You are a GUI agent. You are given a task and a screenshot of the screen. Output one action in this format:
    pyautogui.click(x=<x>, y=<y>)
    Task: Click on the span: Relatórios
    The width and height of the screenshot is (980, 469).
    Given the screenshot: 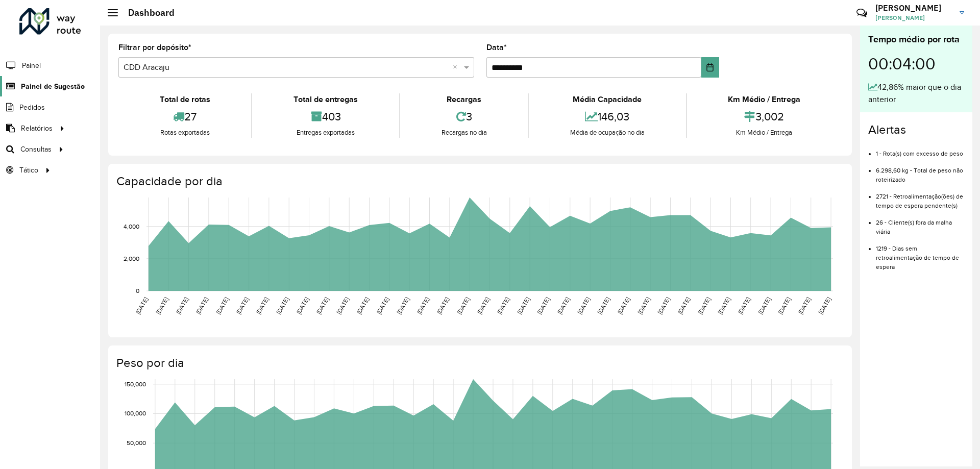 What is the action you would take?
    pyautogui.click(x=37, y=128)
    